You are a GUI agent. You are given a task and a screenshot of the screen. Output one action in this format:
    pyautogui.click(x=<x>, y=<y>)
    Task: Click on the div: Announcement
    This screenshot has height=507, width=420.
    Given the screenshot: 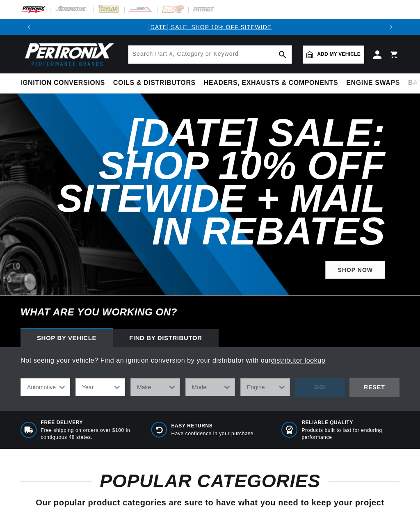 What is the action you would take?
    pyautogui.click(x=210, y=27)
    